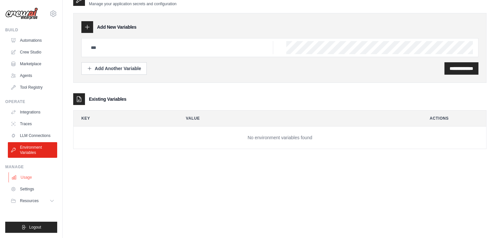 This screenshot has height=238, width=497. I want to click on div: Add Another Variable, so click(114, 69).